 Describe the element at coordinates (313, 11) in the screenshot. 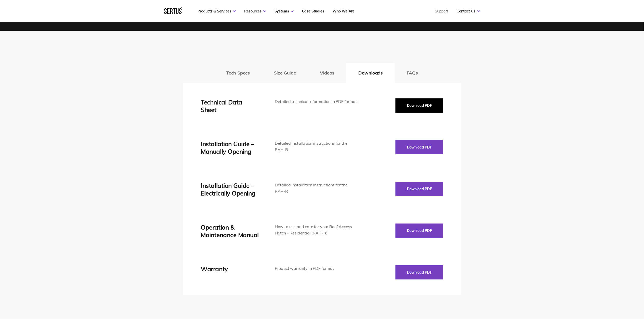

I see `a: Case Studies` at that location.